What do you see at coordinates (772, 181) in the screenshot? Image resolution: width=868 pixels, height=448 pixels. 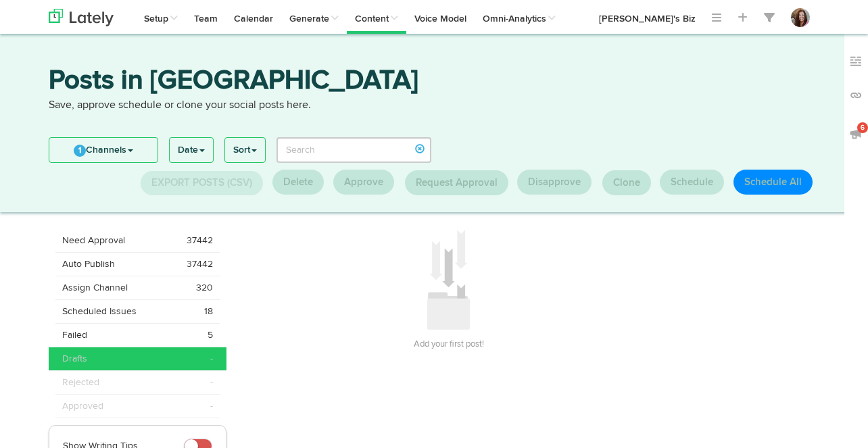 I see `button: Schedule All` at bounding box center [772, 181].